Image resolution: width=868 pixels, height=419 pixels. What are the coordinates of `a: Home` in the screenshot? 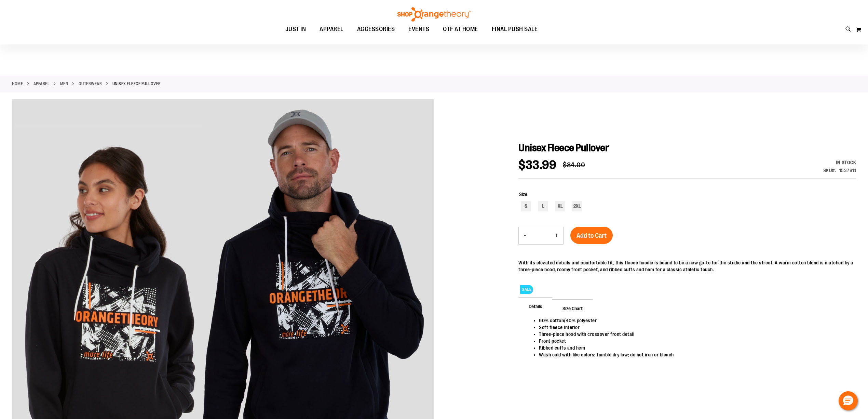 It's located at (18, 84).